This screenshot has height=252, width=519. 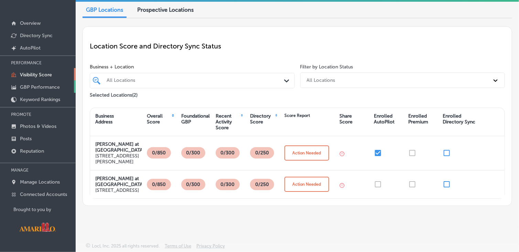 What do you see at coordinates (38, 126) in the screenshot?
I see `p: Photos & Videos` at bounding box center [38, 126].